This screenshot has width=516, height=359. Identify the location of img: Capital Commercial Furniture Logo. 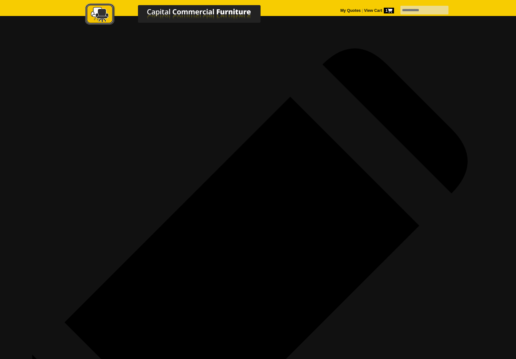
(180, 15).